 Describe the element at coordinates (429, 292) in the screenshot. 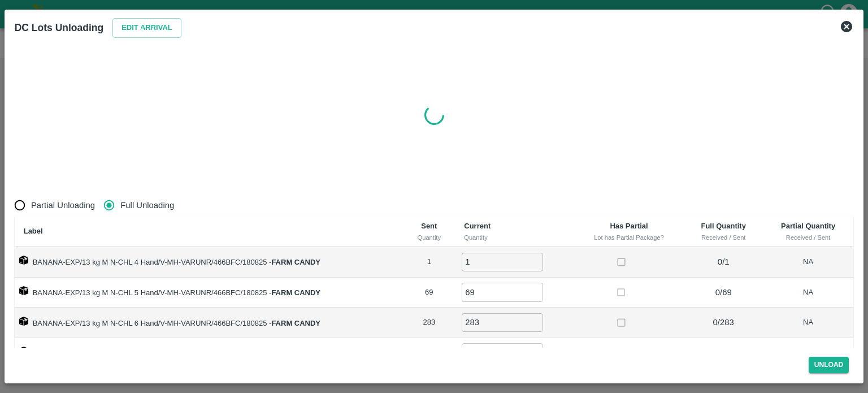

I see `td: 69` at that location.